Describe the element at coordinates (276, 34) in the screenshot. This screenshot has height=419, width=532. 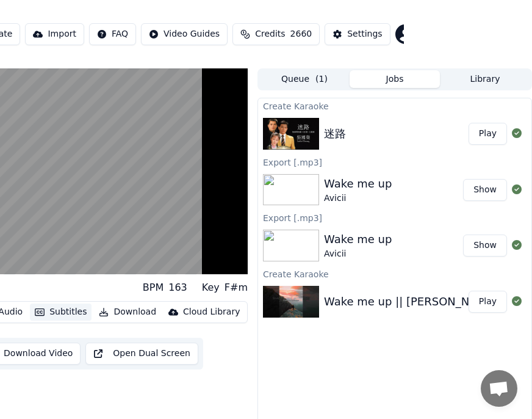
I see `button: Credits2660` at that location.